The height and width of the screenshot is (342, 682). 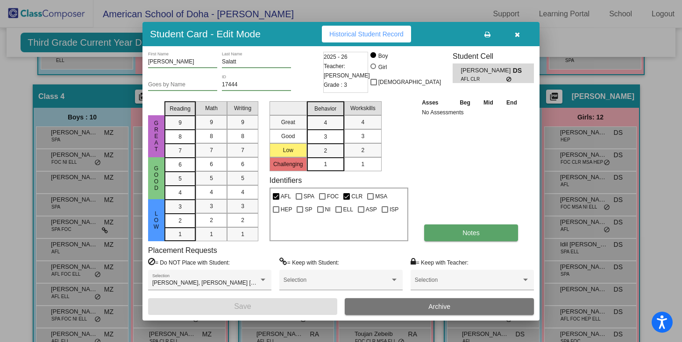 What do you see at coordinates (180, 109) in the screenshot?
I see `span: Reading` at bounding box center [180, 109].